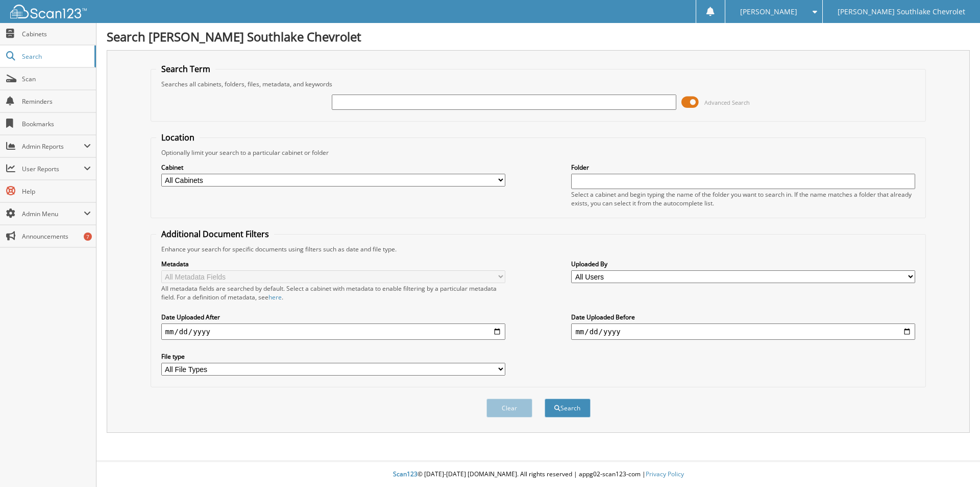 The width and height of the screenshot is (980, 487). What do you see at coordinates (49, 11) in the screenshot?
I see `img: scan123-logo-white.svg` at bounding box center [49, 11].